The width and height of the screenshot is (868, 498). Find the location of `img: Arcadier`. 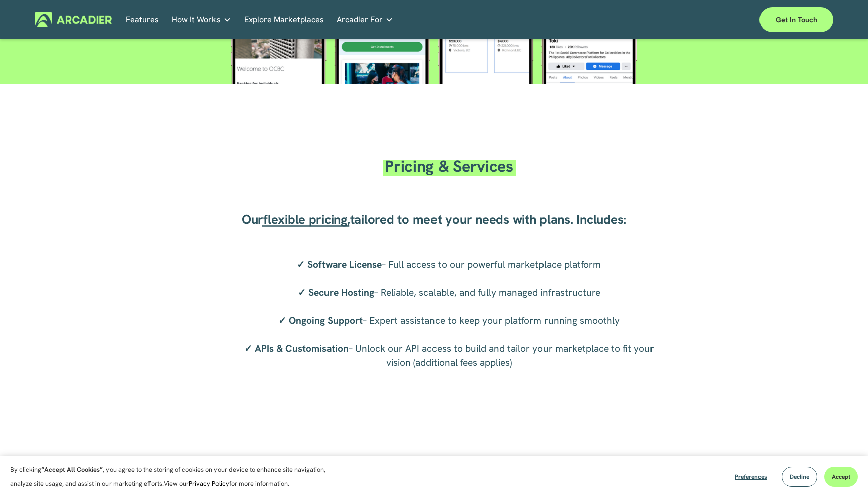

img: Arcadier is located at coordinates (73, 19).